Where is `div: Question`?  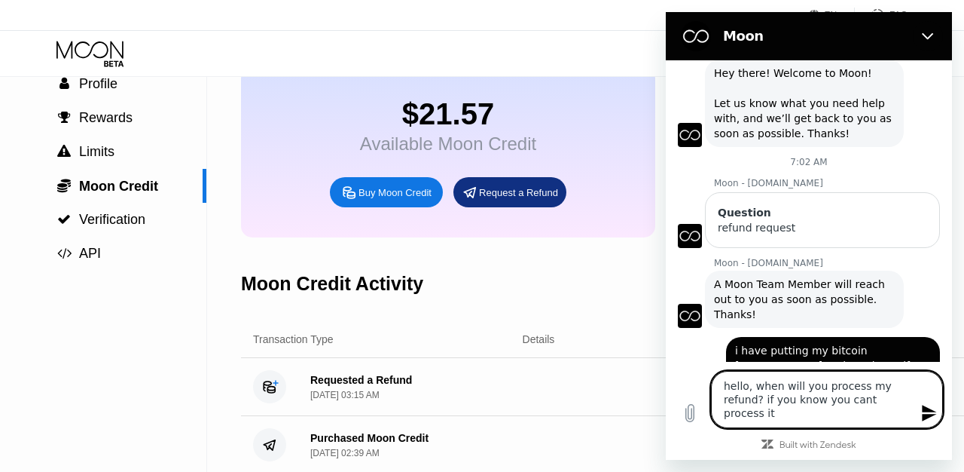
div: Question is located at coordinates (157, 200).